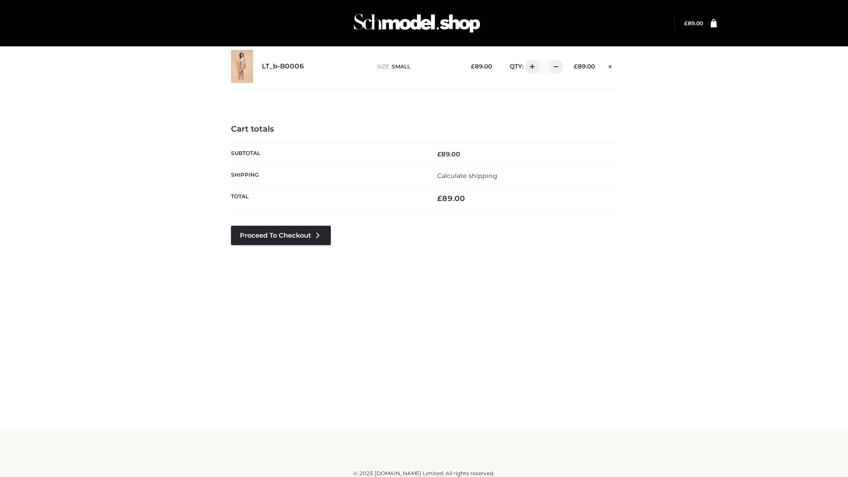  What do you see at coordinates (283, 66) in the screenshot?
I see `a: LT_b-B0006` at bounding box center [283, 66].